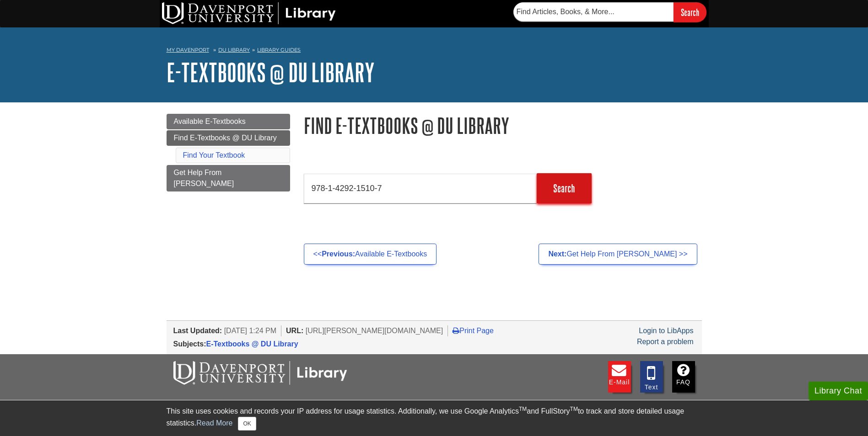 The width and height of the screenshot is (868, 436). Describe the element at coordinates (228, 138) in the screenshot. I see `a: Find E-Textbooks @ DU Library` at that location.